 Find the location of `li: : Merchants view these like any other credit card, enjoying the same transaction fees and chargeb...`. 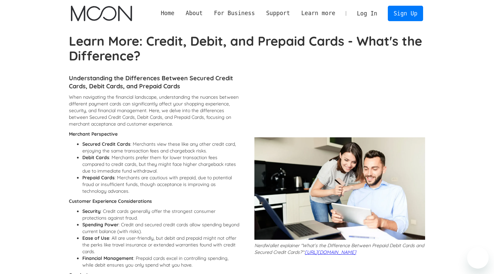

li: : Merchants view these like any other credit card, enjoying the same transaction fees and chargeb... is located at coordinates (161, 147).